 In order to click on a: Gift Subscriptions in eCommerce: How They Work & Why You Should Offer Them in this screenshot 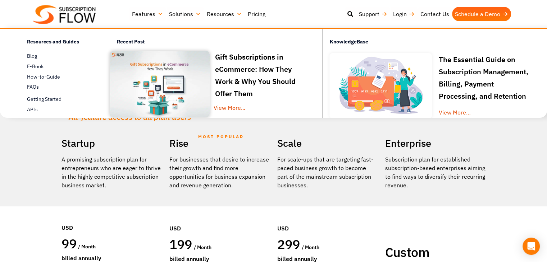, I will do `click(255, 76)`.